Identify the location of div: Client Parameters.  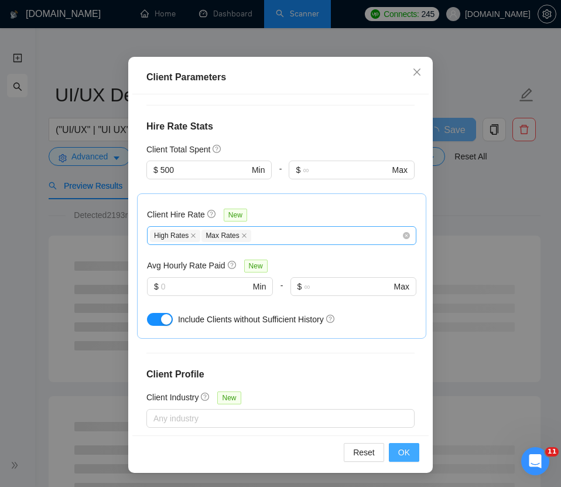
(281, 77).